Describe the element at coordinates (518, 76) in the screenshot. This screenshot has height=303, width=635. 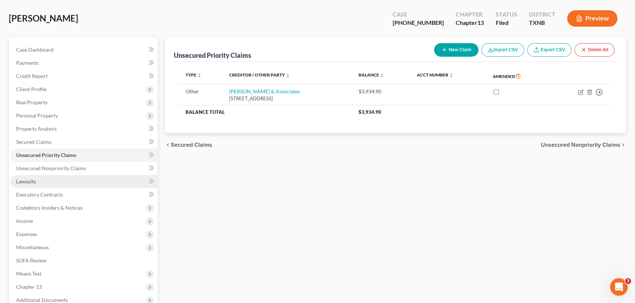
I see `th: Amended` at that location.